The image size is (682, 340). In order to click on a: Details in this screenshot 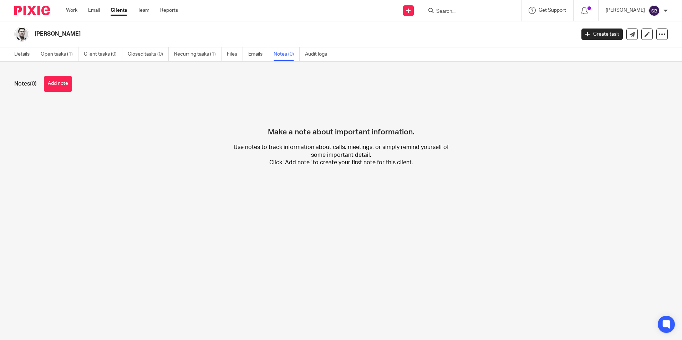, I will do `click(25, 54)`.